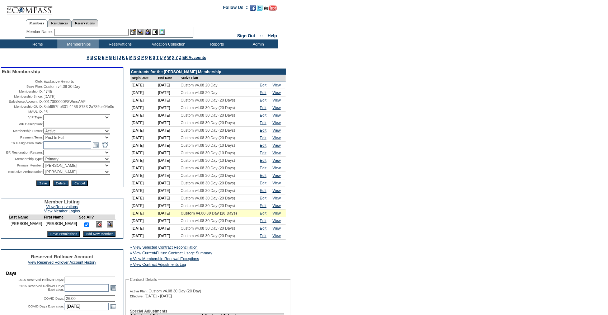  I want to click on a: » View Selected Contract Reconciliation, so click(163, 247).